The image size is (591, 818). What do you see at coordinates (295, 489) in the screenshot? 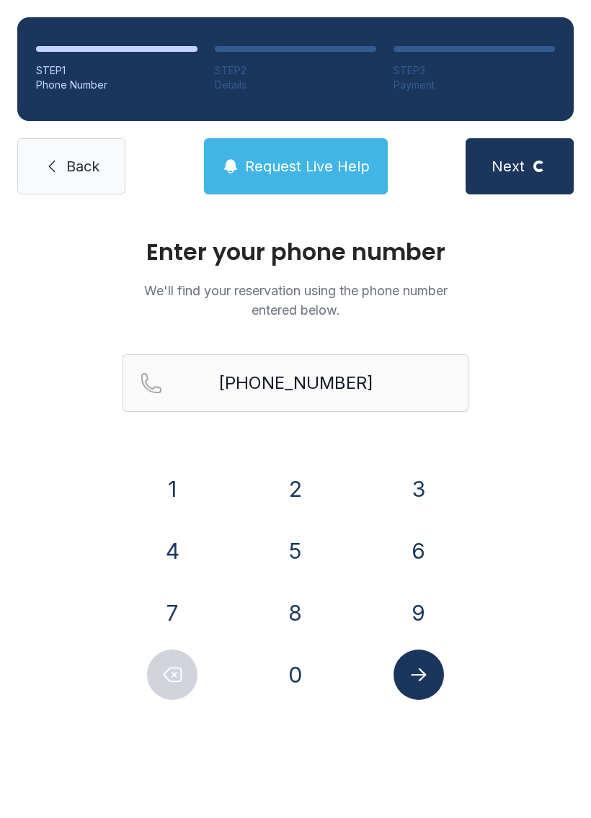
I see `button: 2` at bounding box center [295, 489].